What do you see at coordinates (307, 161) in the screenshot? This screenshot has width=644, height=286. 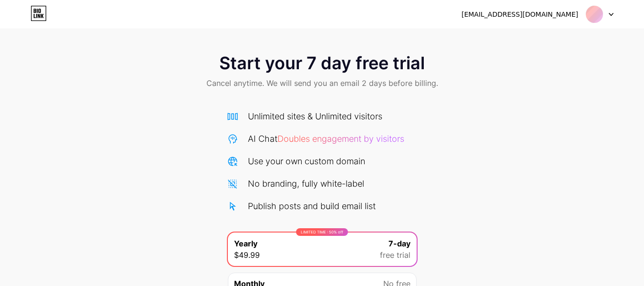 I see `div: Use your own custom domain` at bounding box center [307, 161].